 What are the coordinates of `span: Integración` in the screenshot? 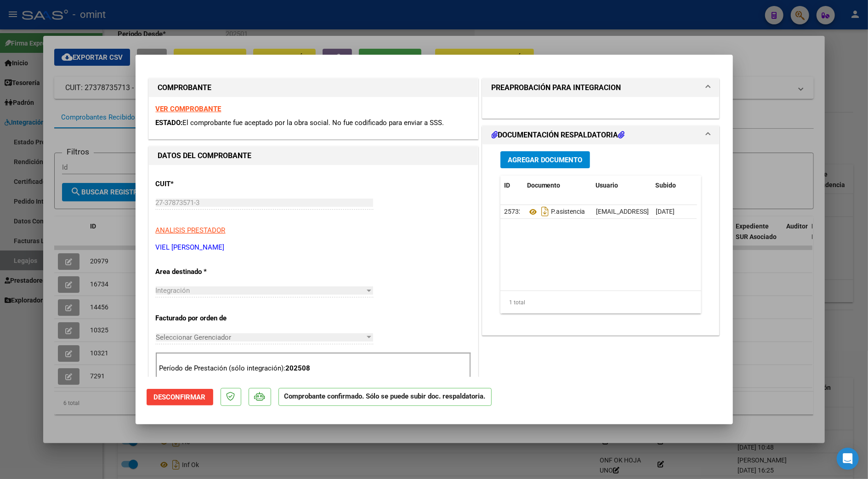 It's located at (173, 291).